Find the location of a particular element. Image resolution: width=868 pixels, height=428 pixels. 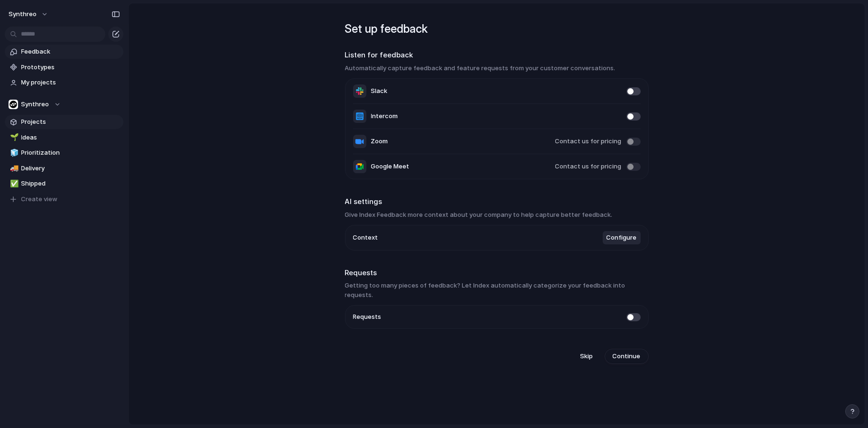

span: Shipped is located at coordinates (70, 184).